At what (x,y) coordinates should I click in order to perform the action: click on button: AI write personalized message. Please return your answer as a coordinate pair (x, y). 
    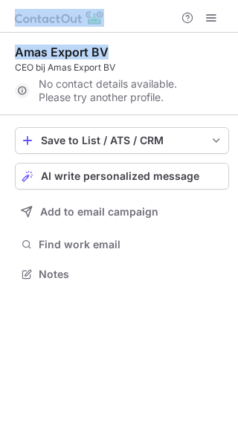
    Looking at the image, I should click on (122, 176).